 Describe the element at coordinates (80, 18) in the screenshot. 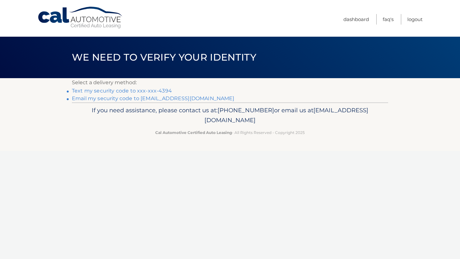

I see `a: Cal Automotive` at that location.